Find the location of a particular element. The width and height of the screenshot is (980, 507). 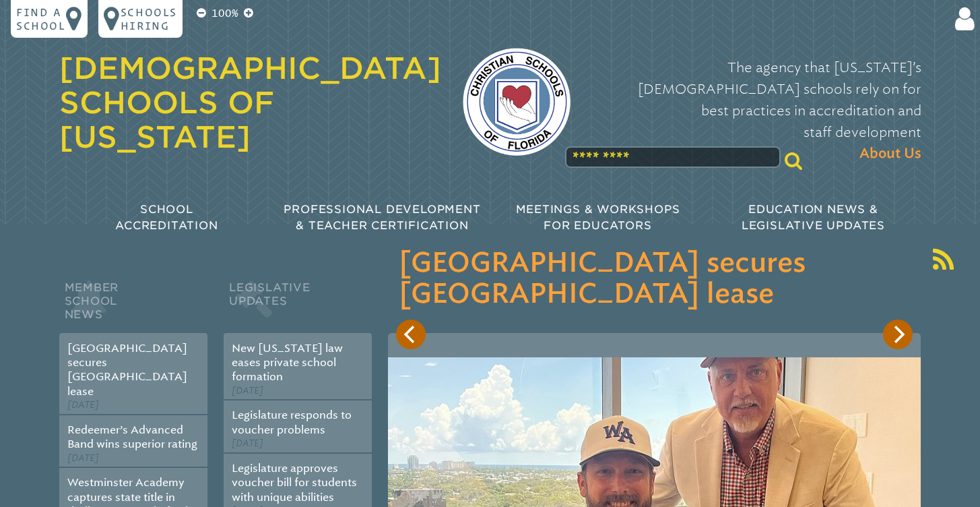

a: Legislature responds to voucher problems is located at coordinates (292, 422).